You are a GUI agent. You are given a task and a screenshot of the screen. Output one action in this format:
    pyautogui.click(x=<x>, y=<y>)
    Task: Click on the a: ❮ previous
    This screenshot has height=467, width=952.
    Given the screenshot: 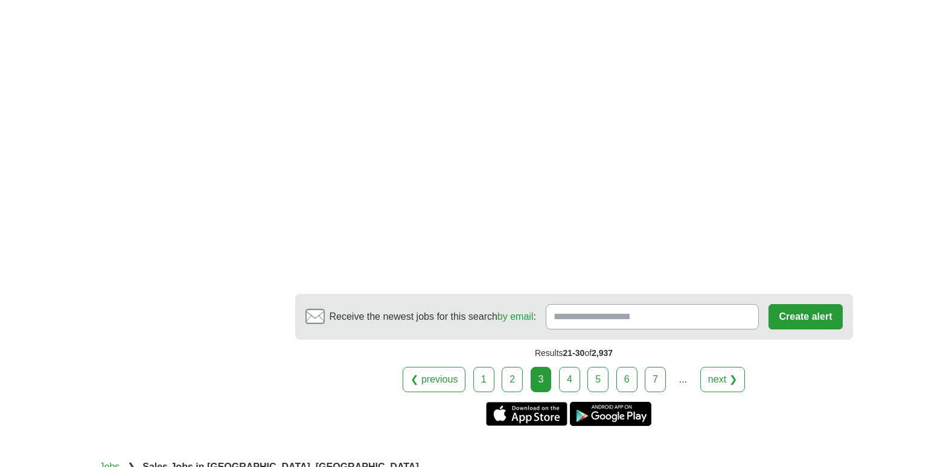 What is the action you would take?
    pyautogui.click(x=434, y=380)
    